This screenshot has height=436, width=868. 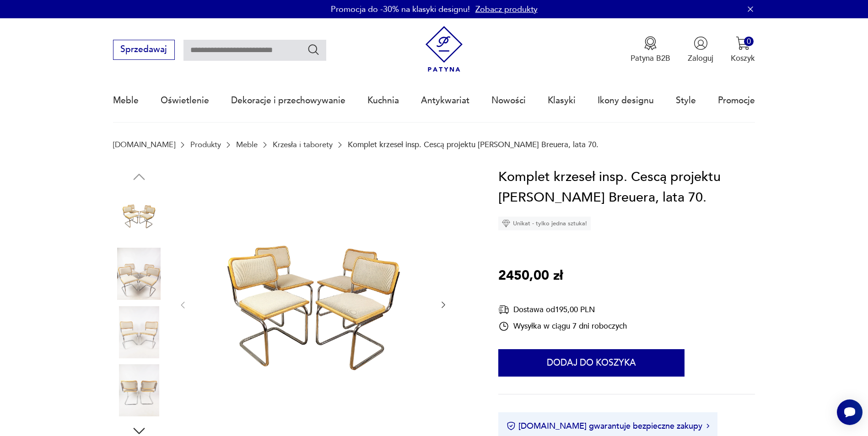 I want to click on button: Zaloguj, so click(x=700, y=50).